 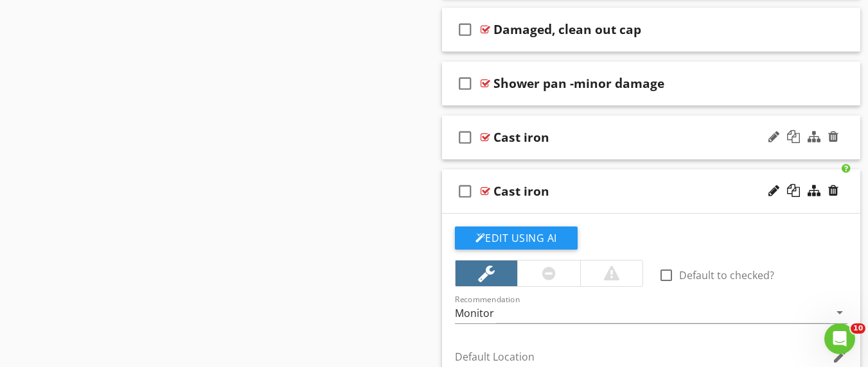 I want to click on span: 10, so click(x=858, y=329).